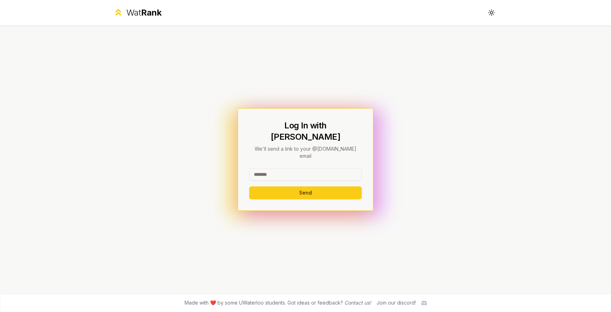 This screenshot has height=312, width=611. Describe the element at coordinates (358, 303) in the screenshot. I see `a: Contact us!` at that location.